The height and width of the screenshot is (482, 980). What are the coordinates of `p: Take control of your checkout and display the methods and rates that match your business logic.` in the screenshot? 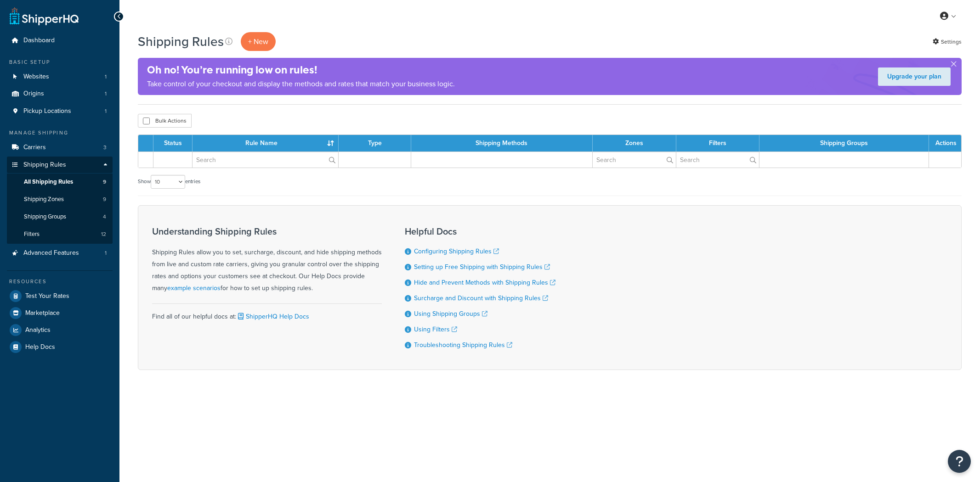 It's located at (301, 84).